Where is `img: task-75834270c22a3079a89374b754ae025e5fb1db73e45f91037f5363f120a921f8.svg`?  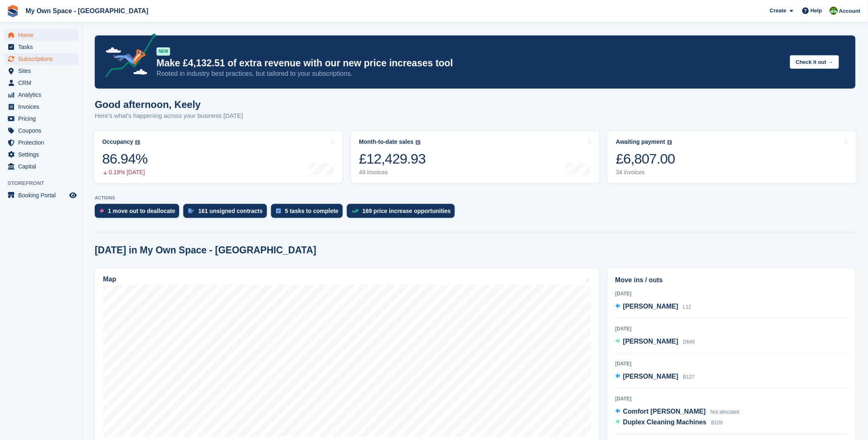 img: task-75834270c22a3079a89374b754ae025e5fb1db73e45f91037f5363f120a921f8.svg is located at coordinates (278, 211).